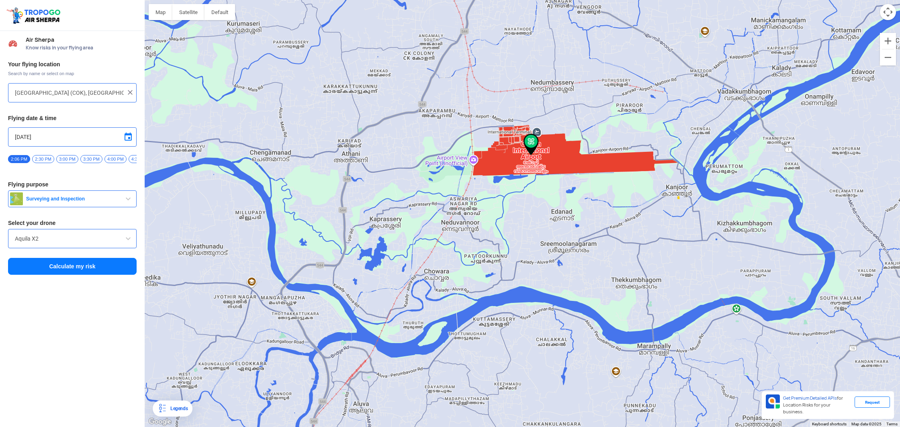 The height and width of the screenshot is (427, 900). Describe the element at coordinates (35, 15) in the screenshot. I see `img: ic_tgdronemaps.svg` at that location.